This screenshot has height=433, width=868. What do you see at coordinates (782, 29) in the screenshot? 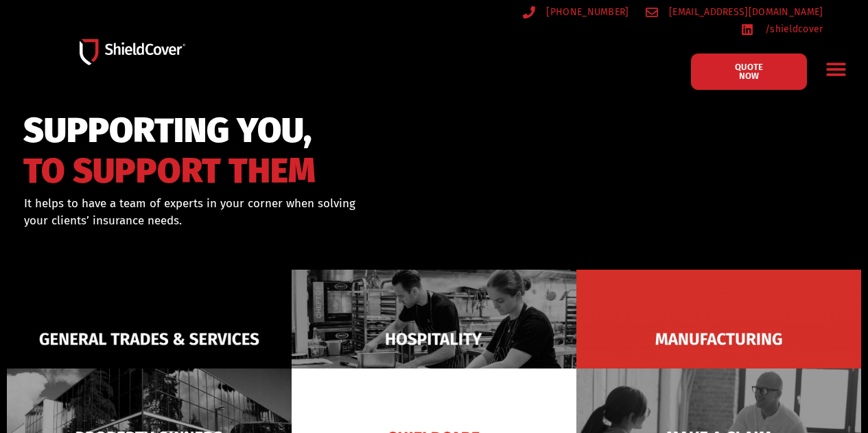
I see `a: /shieldcover` at bounding box center [782, 29].